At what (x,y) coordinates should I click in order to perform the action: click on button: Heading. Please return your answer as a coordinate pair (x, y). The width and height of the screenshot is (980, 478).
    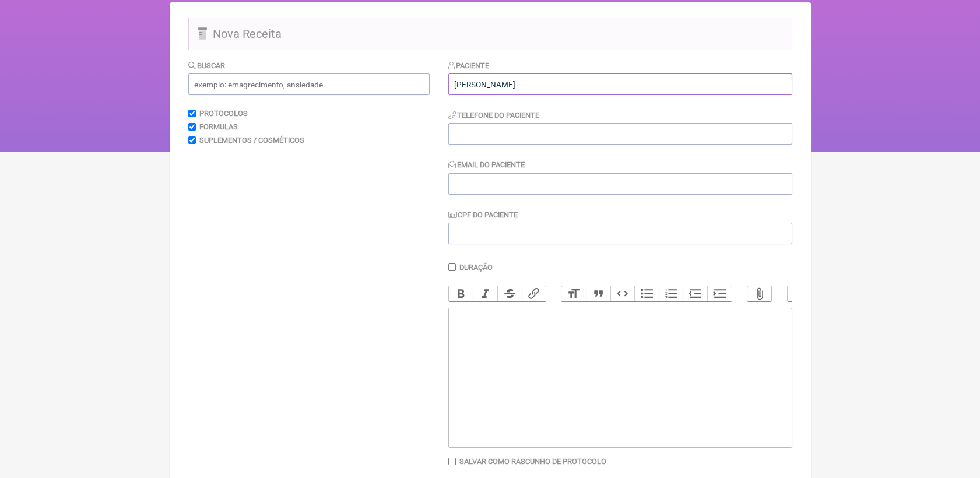
    Looking at the image, I should click on (573, 293).